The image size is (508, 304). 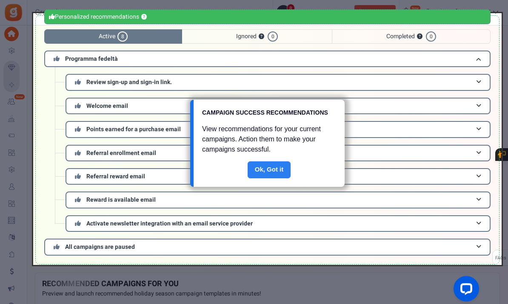 I want to click on h1: CAMPAIGN SUCCESS RECOMMENDATIONS, so click(x=265, y=113).